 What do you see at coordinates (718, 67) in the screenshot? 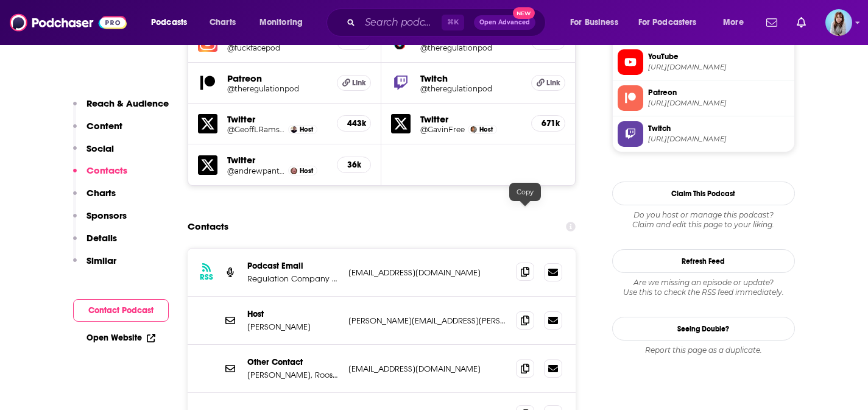
I see `span: https://www.youtube.com/@theregulationpod` at bounding box center [718, 67].